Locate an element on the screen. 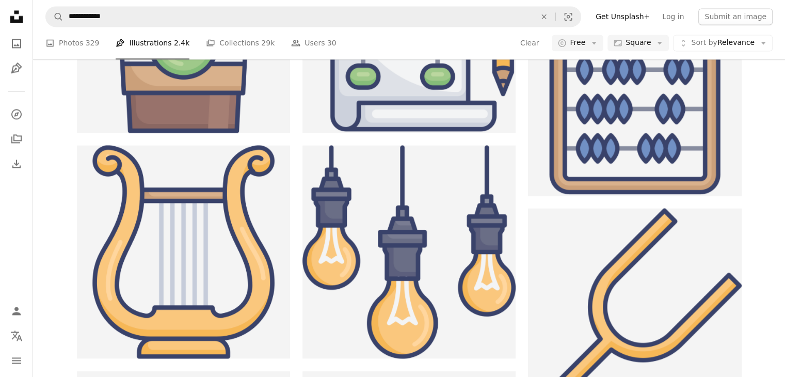  button: Free is located at coordinates (577, 43).